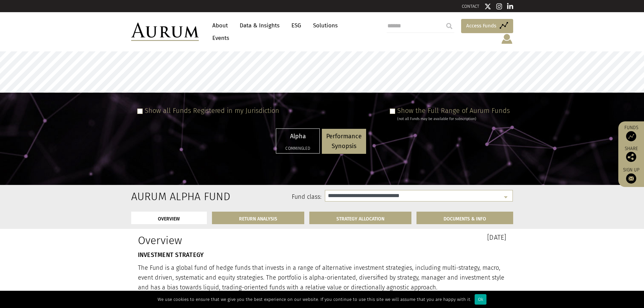  I want to click on p: The Fund is a global fund of hedge funds that invests in a range of alternative investment strate..., so click(322, 278).